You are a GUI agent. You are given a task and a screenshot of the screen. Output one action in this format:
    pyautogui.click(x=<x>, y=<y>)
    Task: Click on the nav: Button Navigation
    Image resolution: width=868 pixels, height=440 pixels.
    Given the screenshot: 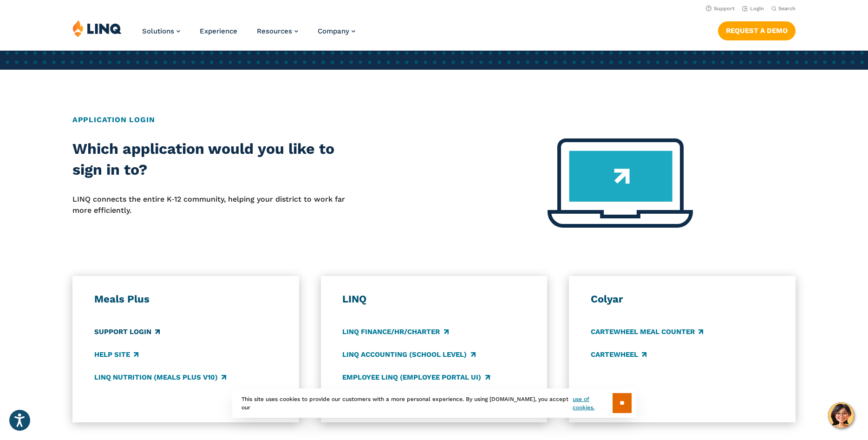 What is the action you would take?
    pyautogui.click(x=757, y=30)
    